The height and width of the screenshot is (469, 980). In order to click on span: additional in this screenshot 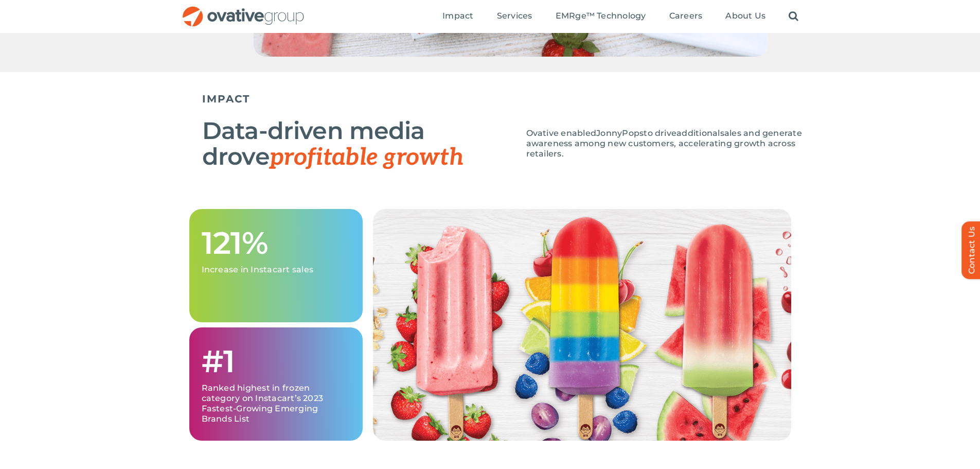, I will do `click(698, 133)`.